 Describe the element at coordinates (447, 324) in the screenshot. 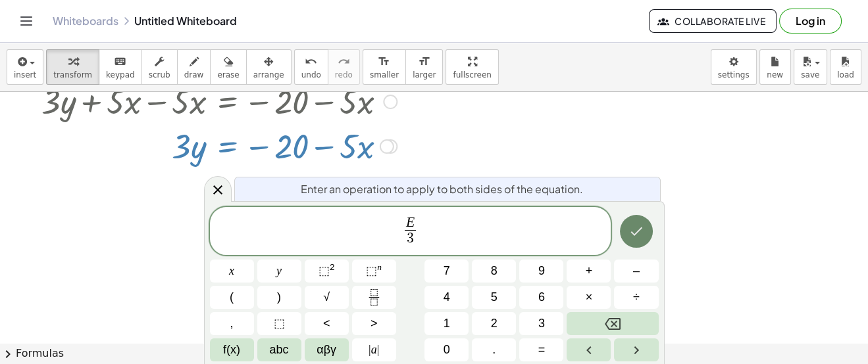

I see `span: 1` at that location.